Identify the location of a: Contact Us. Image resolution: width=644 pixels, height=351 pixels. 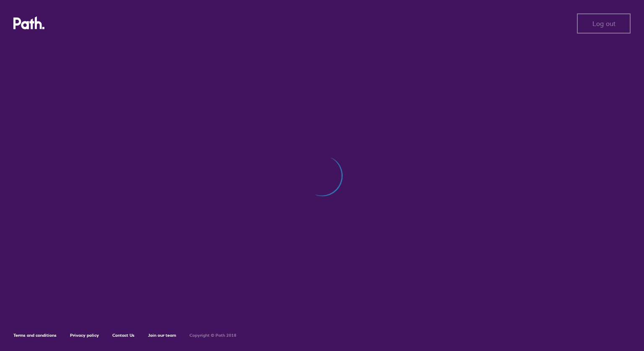
(124, 334).